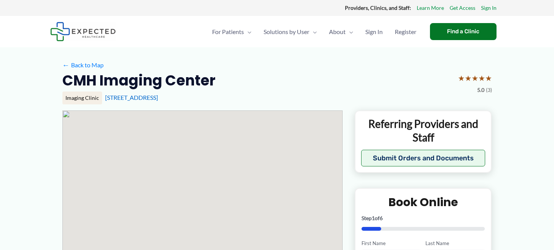  Describe the element at coordinates (463, 31) in the screenshot. I see `div: Find a Clinic` at that location.